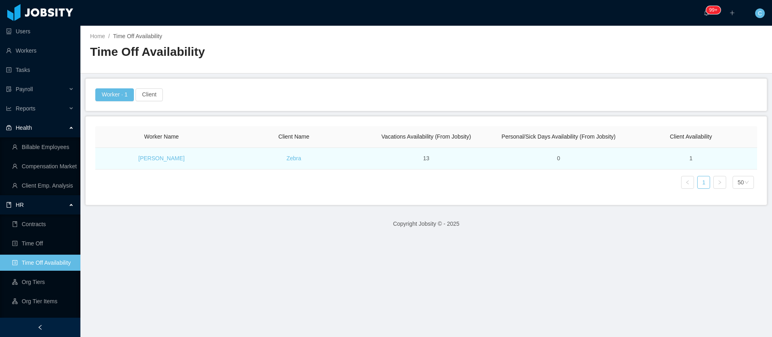 The width and height of the screenshot is (772, 337). I want to click on span: Health, so click(24, 128).